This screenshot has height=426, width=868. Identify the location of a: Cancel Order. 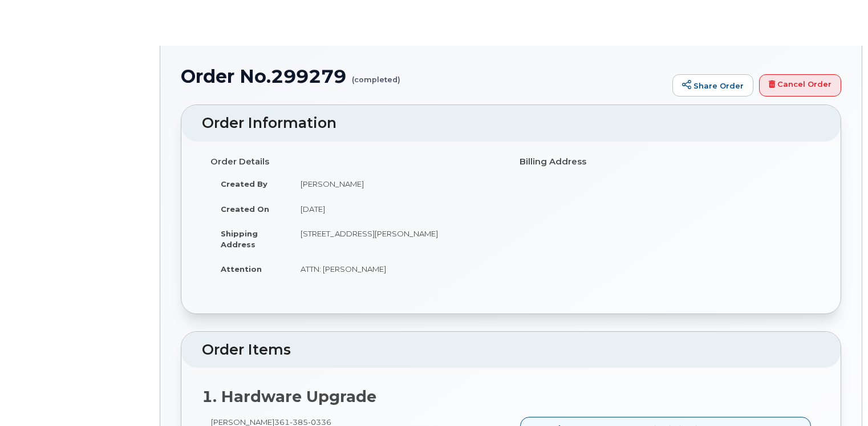
(800, 86).